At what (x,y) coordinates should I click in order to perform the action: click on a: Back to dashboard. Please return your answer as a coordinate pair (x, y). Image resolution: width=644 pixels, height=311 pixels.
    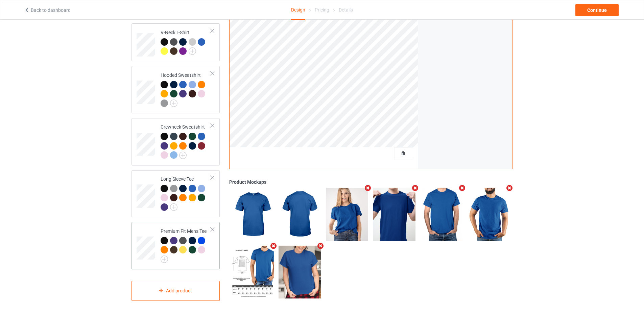
    Looking at the image, I should click on (47, 10).